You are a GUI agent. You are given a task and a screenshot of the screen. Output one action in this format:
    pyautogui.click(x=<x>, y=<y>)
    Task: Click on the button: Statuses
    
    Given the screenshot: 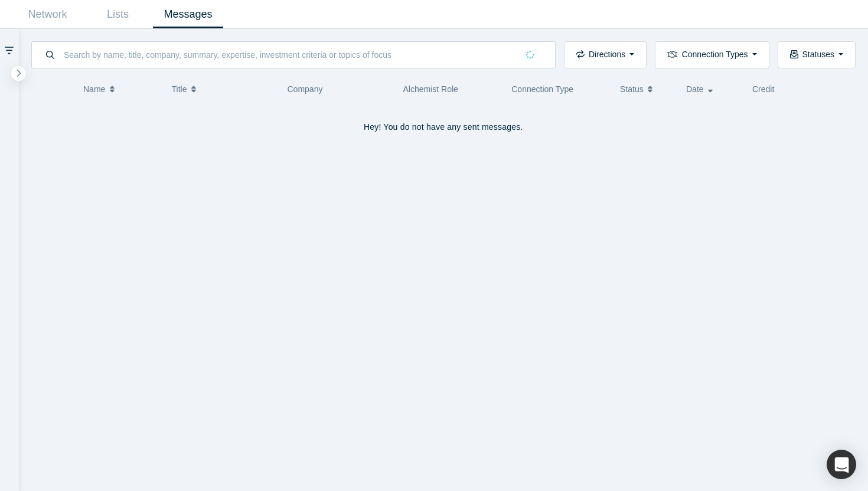 What is the action you would take?
    pyautogui.click(x=817, y=55)
    